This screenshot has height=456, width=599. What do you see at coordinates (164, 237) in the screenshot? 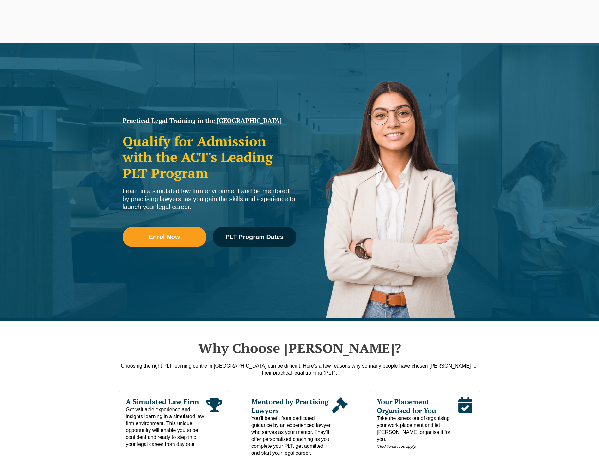
I see `span: Enrol Now` at bounding box center [164, 237].